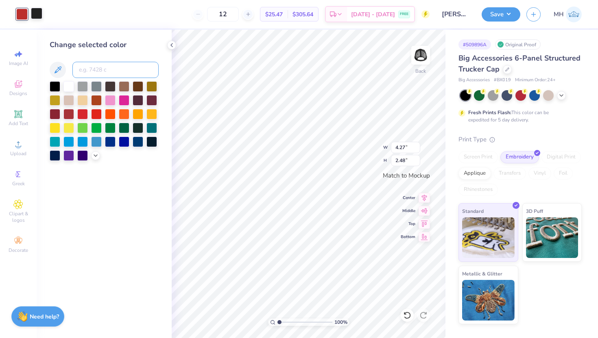  I want to click on input: e.g. 7428 c, so click(115, 70).